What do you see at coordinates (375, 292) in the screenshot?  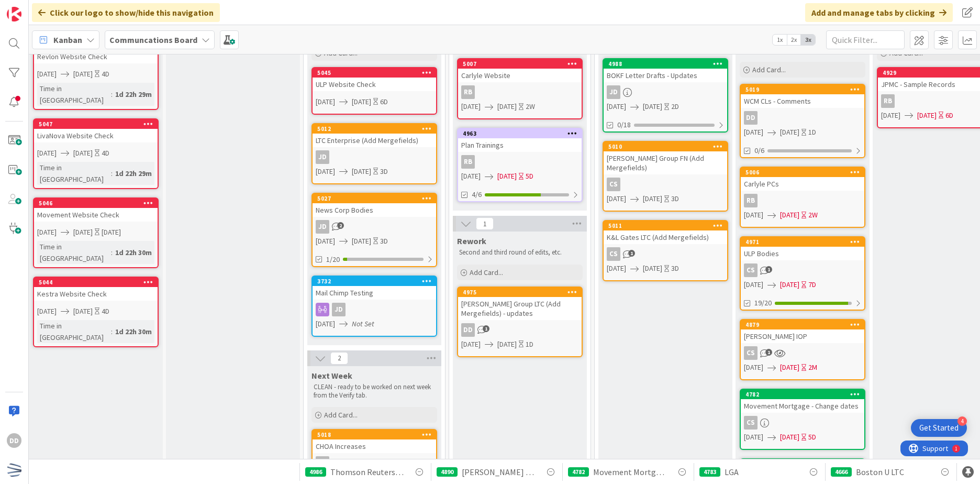 I see `div: Mail Chimp Testing` at bounding box center [375, 292].